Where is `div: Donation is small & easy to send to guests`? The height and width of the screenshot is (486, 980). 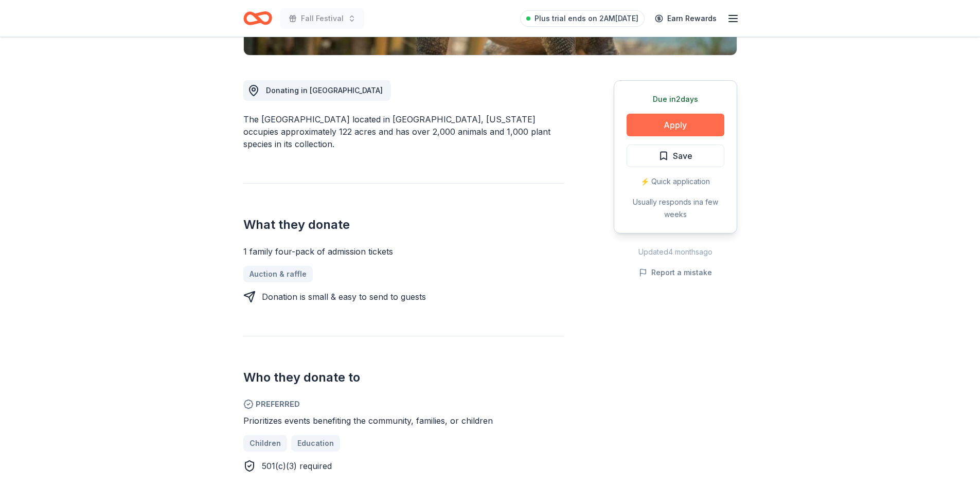
div: Donation is small & easy to send to guests is located at coordinates (344, 297).